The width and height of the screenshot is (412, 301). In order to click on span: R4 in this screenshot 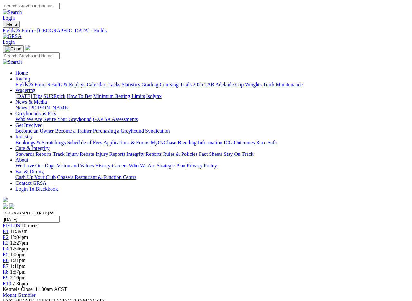, I will do `click(5, 248)`.